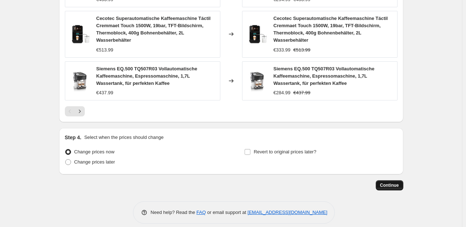 Image resolution: width=466 pixels, height=227 pixels. I want to click on div: €513.99, so click(105, 50).